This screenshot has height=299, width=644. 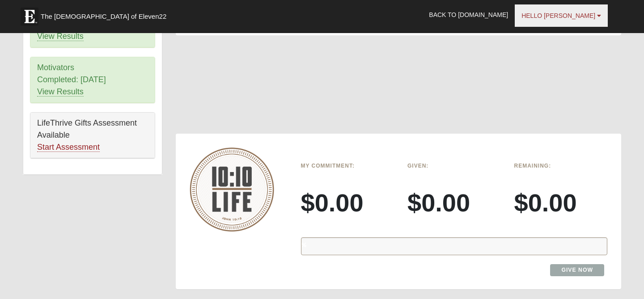 What do you see at coordinates (577, 270) in the screenshot?
I see `a: Give Now` at bounding box center [577, 270].